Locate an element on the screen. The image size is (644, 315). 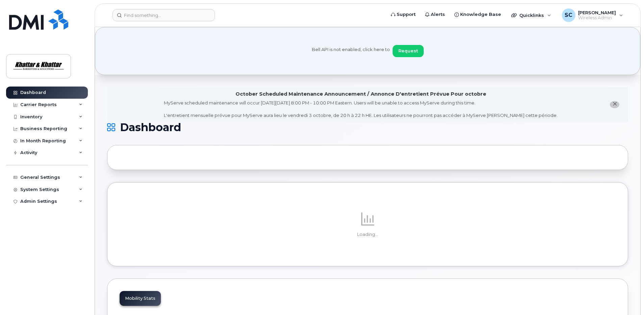
span: Request is located at coordinates (408, 51).